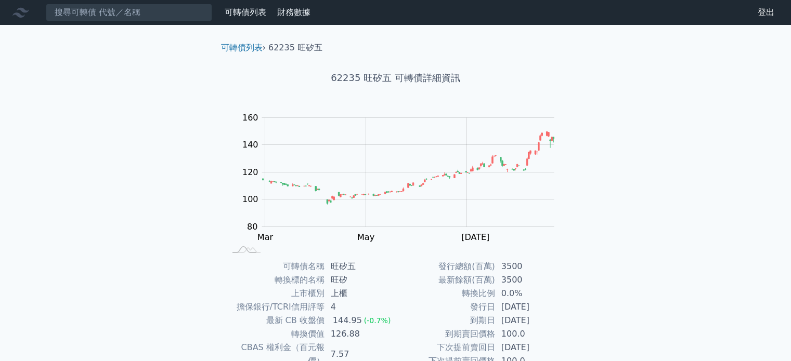  What do you see at coordinates (295, 48) in the screenshot?
I see `li: 62235 旺矽五` at bounding box center [295, 48].